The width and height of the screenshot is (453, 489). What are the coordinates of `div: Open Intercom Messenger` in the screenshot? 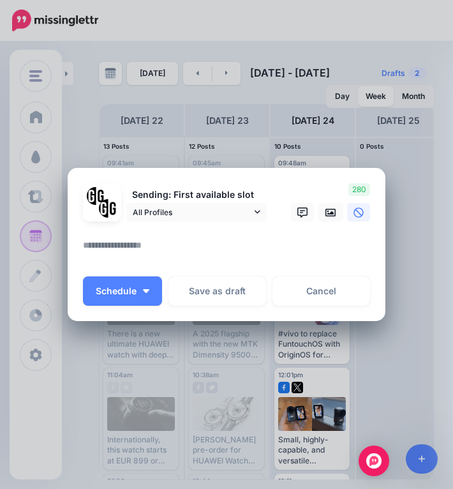 It's located at (374, 461).